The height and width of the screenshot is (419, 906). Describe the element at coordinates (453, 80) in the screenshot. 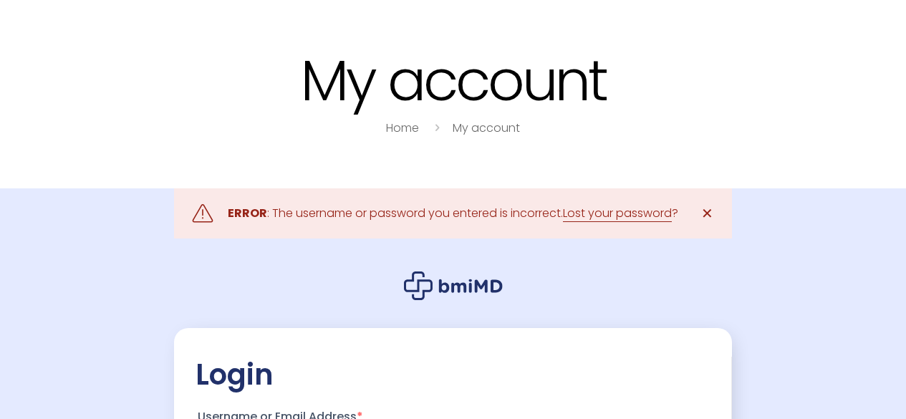

I see `h1: My account` at that location.